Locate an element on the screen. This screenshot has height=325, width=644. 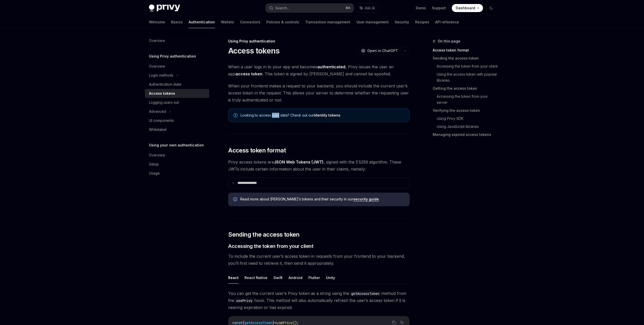
div: Search... is located at coordinates (282, 8).